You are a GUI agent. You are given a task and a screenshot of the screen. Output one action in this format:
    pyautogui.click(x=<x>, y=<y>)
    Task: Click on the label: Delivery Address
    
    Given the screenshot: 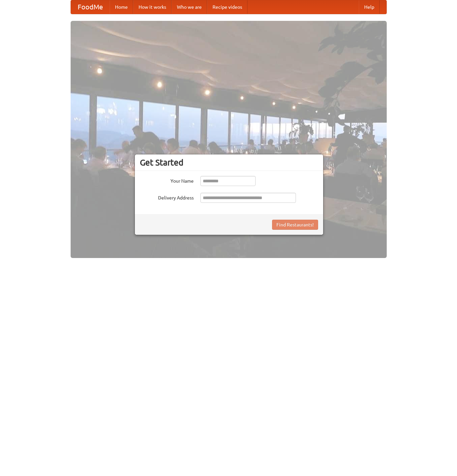 What is the action you would take?
    pyautogui.click(x=167, y=197)
    